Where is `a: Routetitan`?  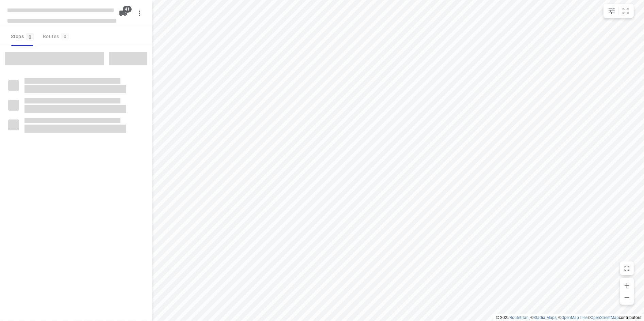 a: Routetitan is located at coordinates (519, 317).